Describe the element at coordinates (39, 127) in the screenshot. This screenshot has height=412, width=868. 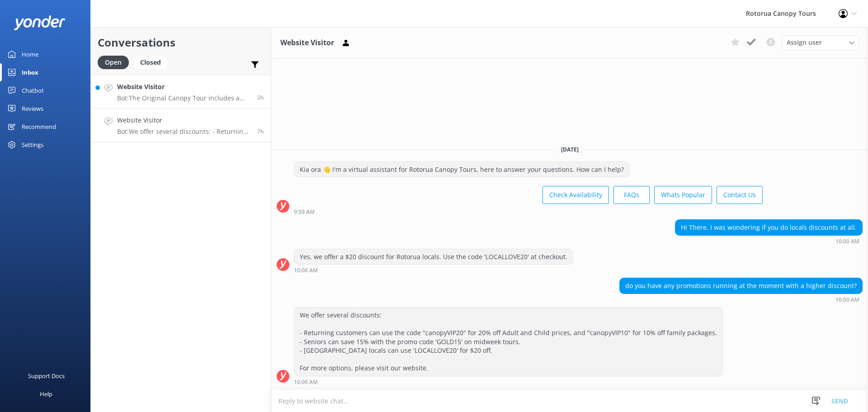
I see `div: Recommend` at that location.